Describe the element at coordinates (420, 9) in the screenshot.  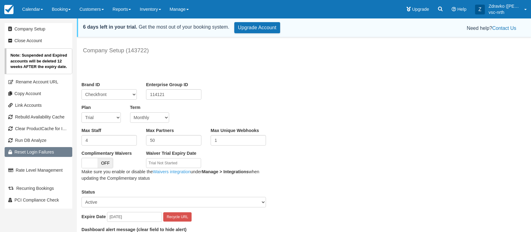
I see `span: Upgrade` at that location.